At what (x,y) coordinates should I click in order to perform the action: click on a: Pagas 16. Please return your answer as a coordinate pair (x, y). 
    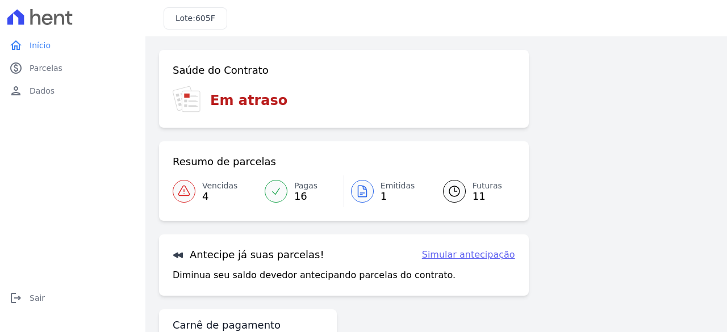
    Looking at the image, I should click on (301, 191).